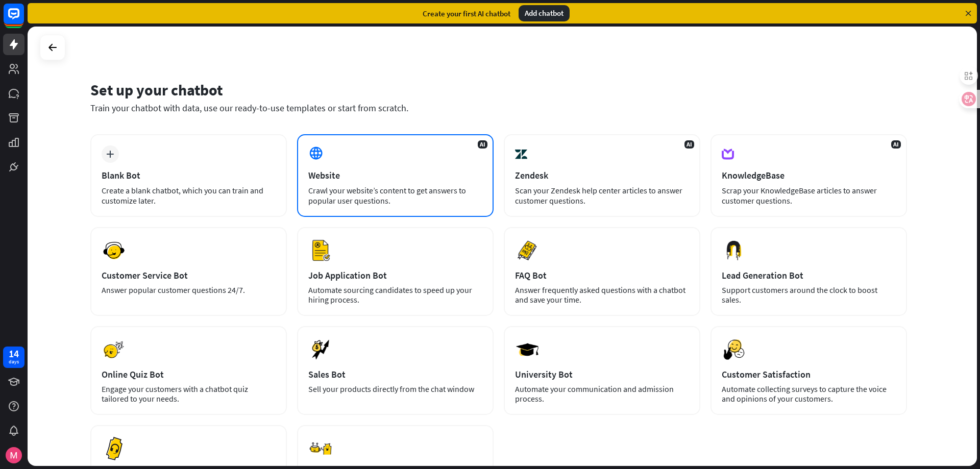 This screenshot has width=980, height=469. I want to click on div: Sell your products directly from the chat window, so click(395, 389).